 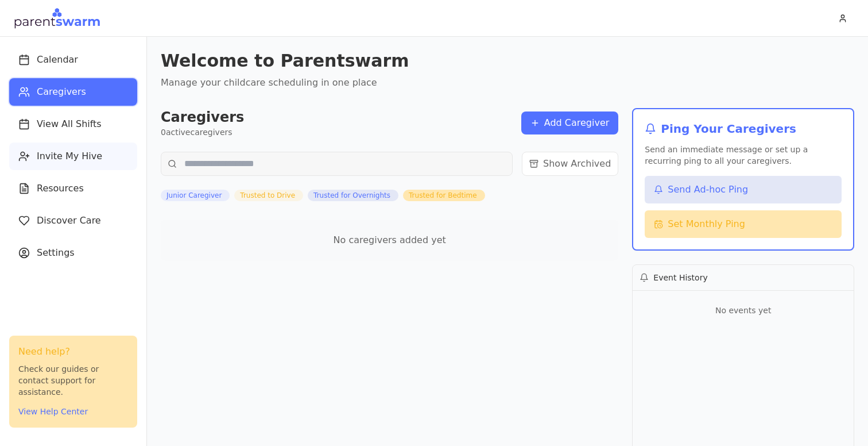 I want to click on h3: Event History, so click(x=680, y=277).